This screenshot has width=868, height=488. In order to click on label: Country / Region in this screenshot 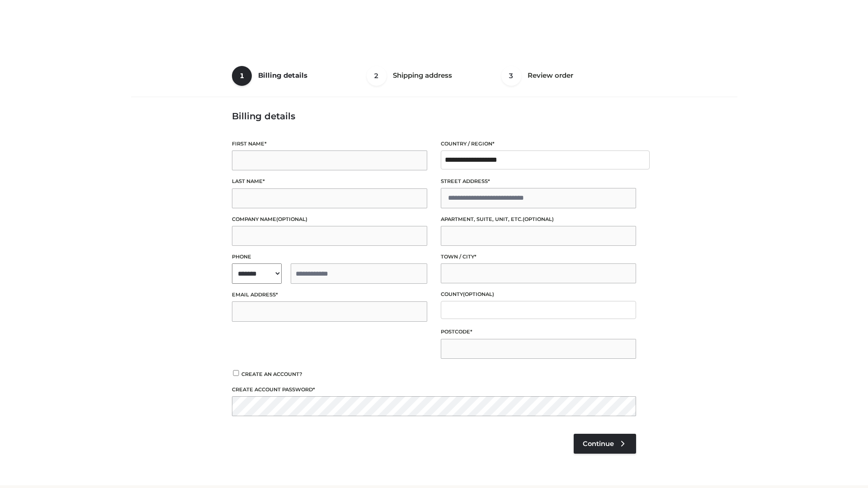, I will do `click(539, 144)`.